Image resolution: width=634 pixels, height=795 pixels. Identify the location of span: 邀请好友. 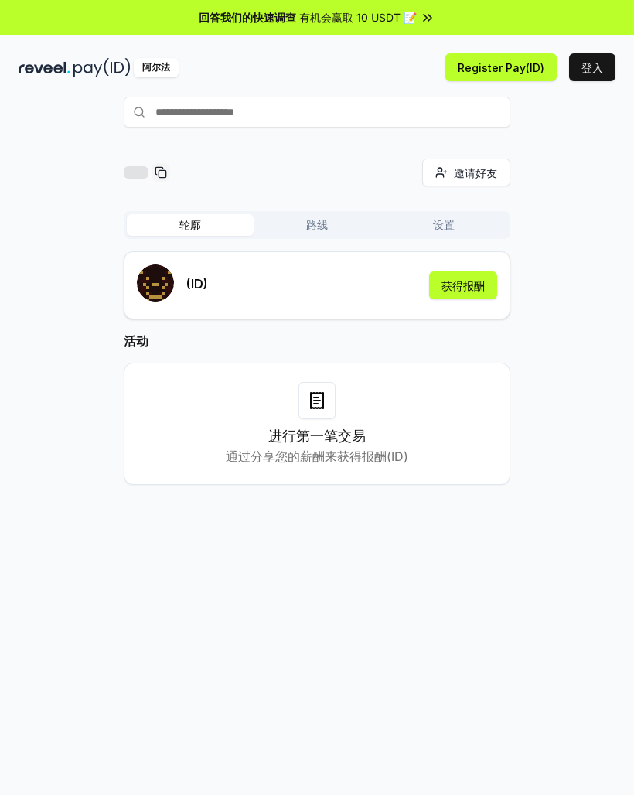
(475, 172).